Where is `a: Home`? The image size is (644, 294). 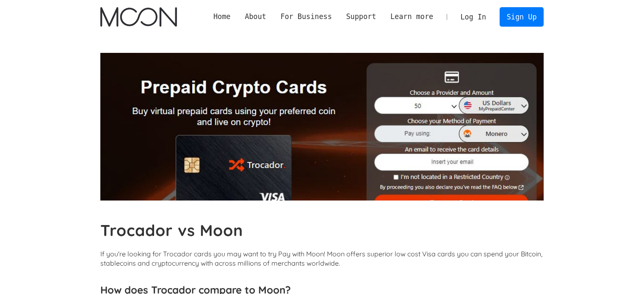
a: Home is located at coordinates (222, 16).